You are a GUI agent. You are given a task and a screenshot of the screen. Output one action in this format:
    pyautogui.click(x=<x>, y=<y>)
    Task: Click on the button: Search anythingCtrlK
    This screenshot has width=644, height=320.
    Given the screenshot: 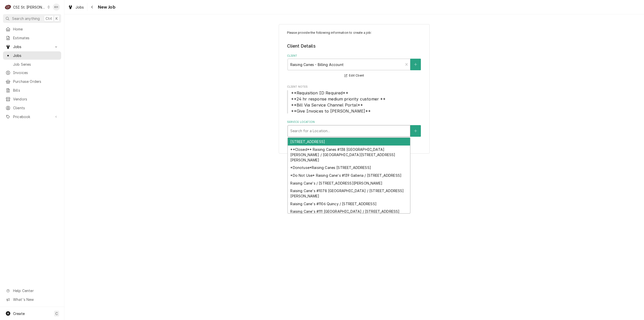 What is the action you would take?
    pyautogui.click(x=32, y=18)
    